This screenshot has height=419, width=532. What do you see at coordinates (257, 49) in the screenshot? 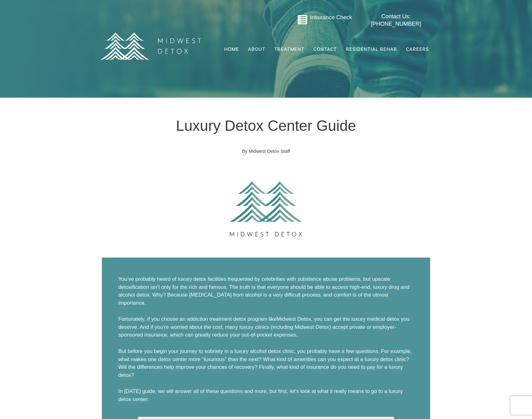
I see `a: About` at bounding box center [257, 49].